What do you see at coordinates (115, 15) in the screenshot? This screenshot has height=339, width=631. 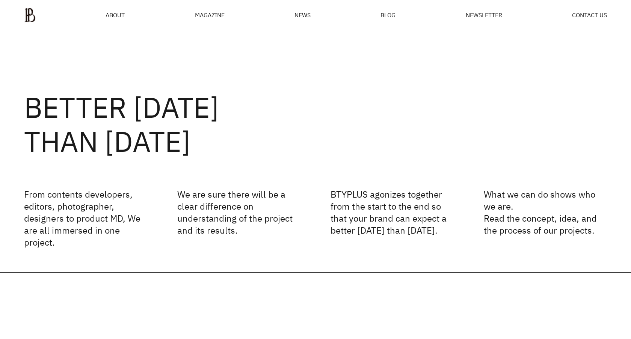 I see `a: ABOUT` at bounding box center [115, 15].